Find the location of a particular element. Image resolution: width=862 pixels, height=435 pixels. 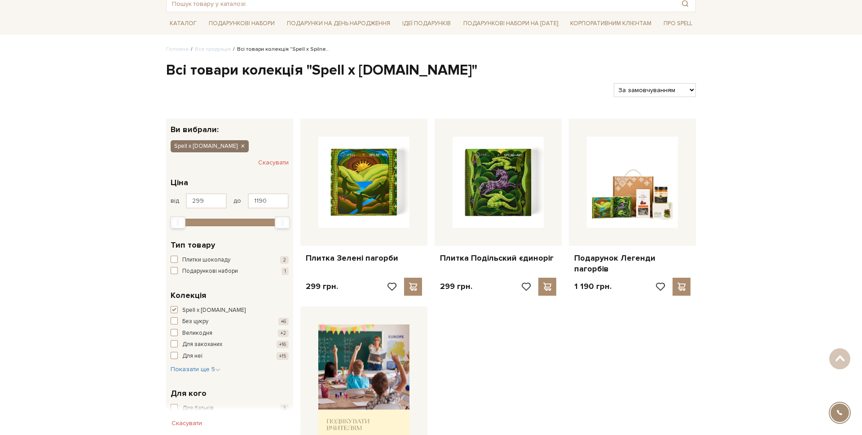

a: Корпоративним клієнтам is located at coordinates (611, 23).